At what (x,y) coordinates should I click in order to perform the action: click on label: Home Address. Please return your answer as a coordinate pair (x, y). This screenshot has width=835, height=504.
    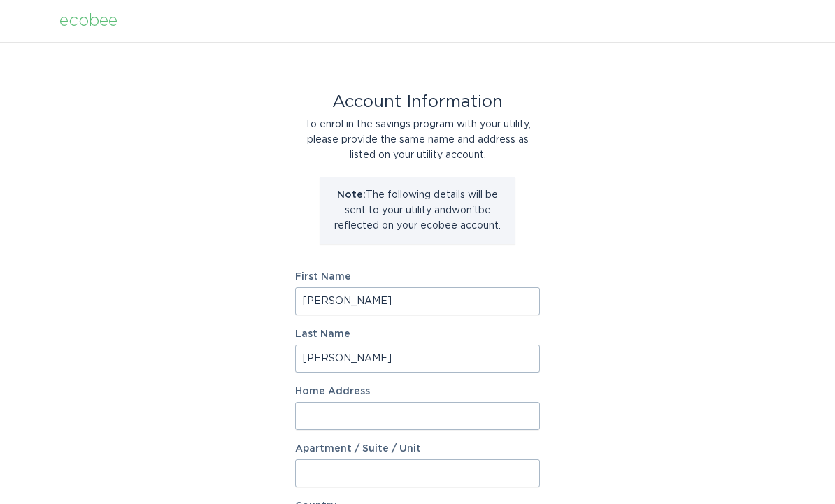
    Looking at the image, I should click on (417, 392).